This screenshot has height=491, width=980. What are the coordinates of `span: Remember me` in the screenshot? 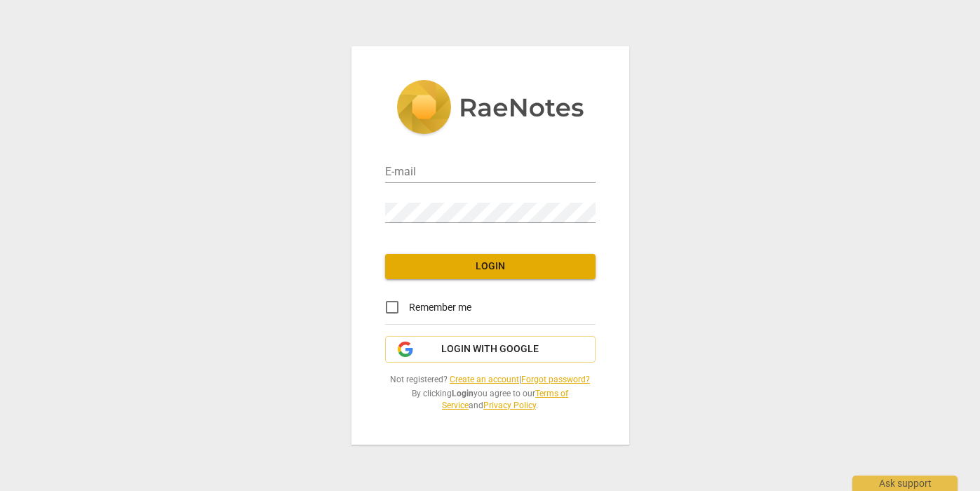 It's located at (440, 307).